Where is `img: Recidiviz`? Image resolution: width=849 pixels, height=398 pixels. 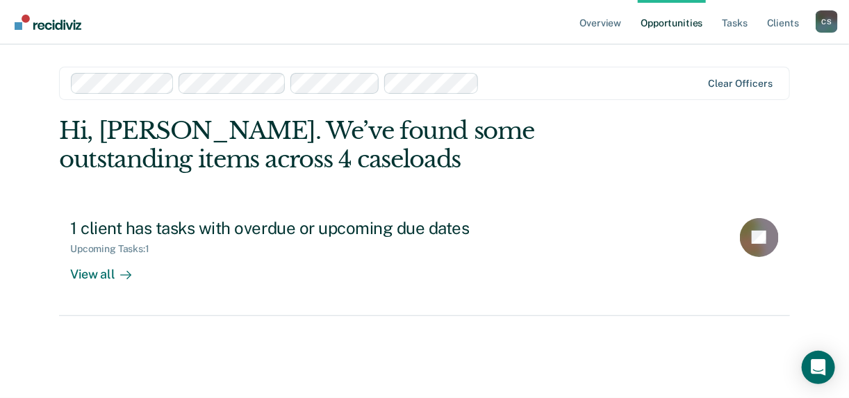 img: Recidiviz is located at coordinates (48, 22).